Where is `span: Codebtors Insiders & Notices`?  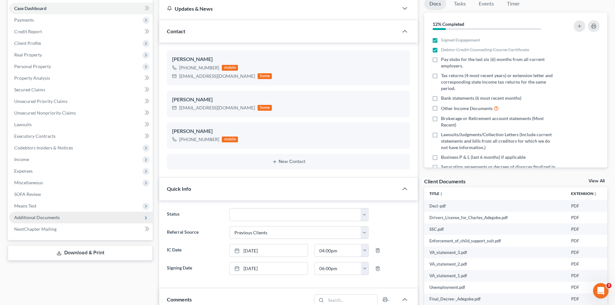 span: Codebtors Insiders & Notices is located at coordinates (44, 148).